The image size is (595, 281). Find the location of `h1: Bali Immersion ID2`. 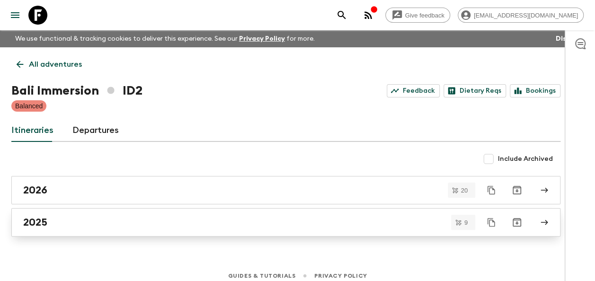

h1: Bali Immersion ID2 is located at coordinates (77, 91).